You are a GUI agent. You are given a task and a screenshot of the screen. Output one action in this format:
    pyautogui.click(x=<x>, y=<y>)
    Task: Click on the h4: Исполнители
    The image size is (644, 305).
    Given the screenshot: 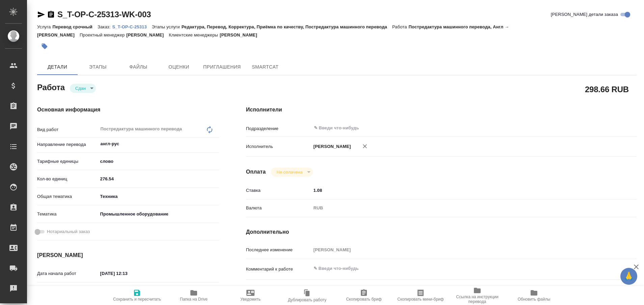 What is the action you would take?
    pyautogui.click(x=441, y=110)
    